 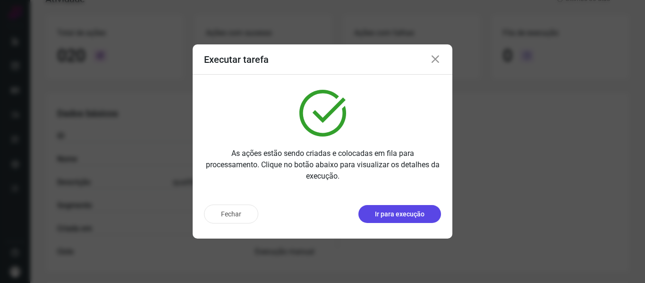 I want to click on button: Ir para execução, so click(x=399, y=214).